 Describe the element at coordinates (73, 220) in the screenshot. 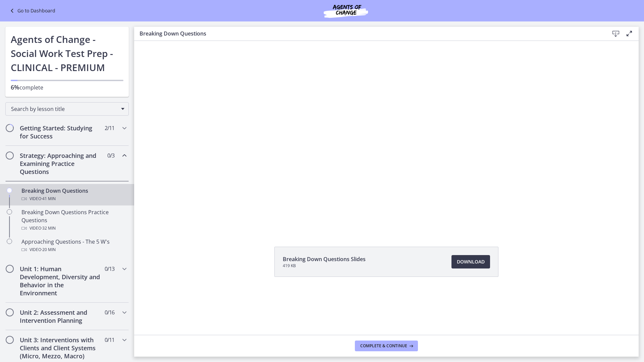

I see `div: Breaking Down Questions Practice Questions` at that location.